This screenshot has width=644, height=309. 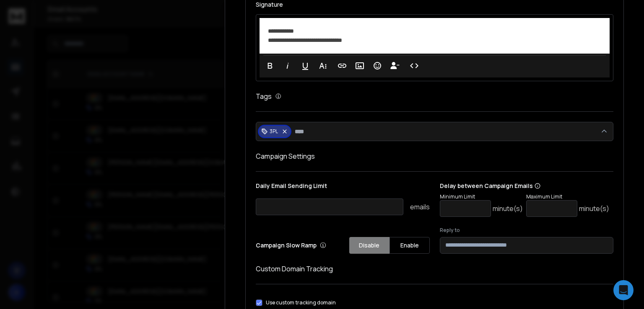 What do you see at coordinates (322, 65) in the screenshot?
I see `button: More Text` at bounding box center [322, 65].